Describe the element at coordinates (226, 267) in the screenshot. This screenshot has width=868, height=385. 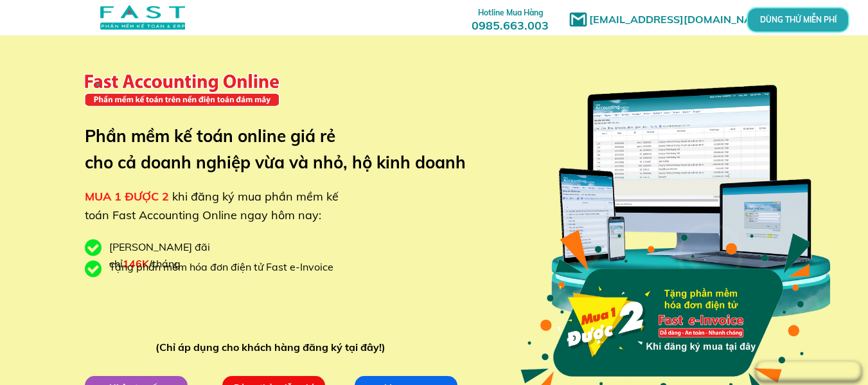
I see `div: Tặng phần mềm hóa đơn điện tử Fast e-Invoice` at that location.